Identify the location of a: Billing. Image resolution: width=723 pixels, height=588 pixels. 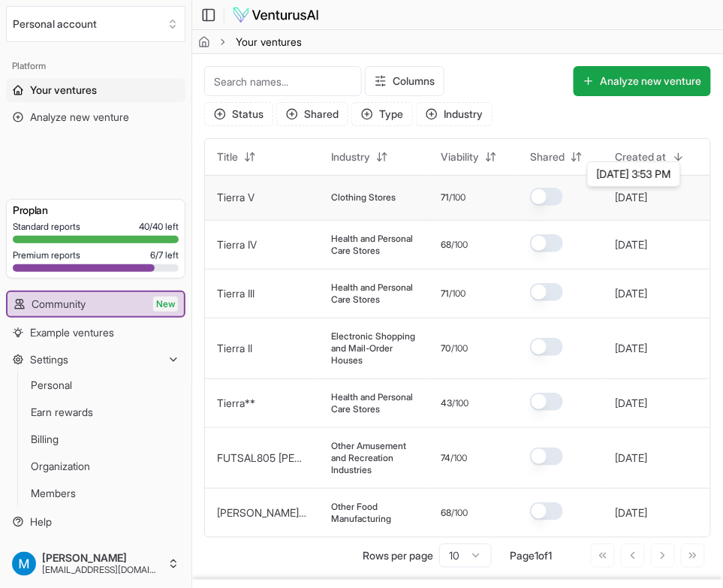
(96, 439).